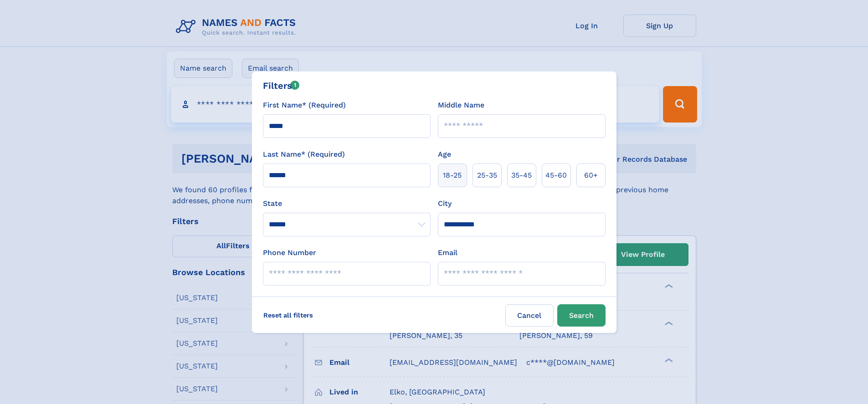 This screenshot has width=868, height=404. What do you see at coordinates (452, 175) in the screenshot?
I see `span: 18‑25` at bounding box center [452, 175].